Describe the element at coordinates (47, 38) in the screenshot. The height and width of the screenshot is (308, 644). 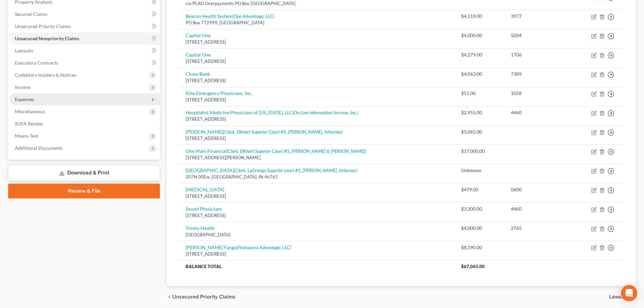
I see `span: Unsecured Nonpriority Claims` at that location.